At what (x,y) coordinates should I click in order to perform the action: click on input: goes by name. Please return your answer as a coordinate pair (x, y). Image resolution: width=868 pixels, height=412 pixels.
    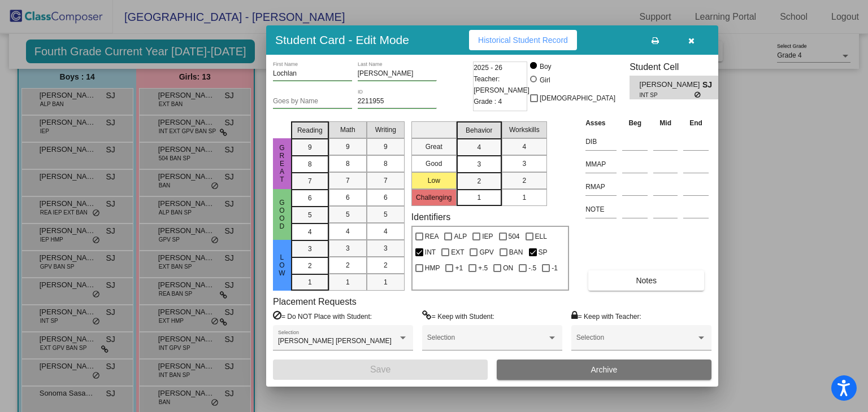
    Looking at the image, I should click on (312, 101).